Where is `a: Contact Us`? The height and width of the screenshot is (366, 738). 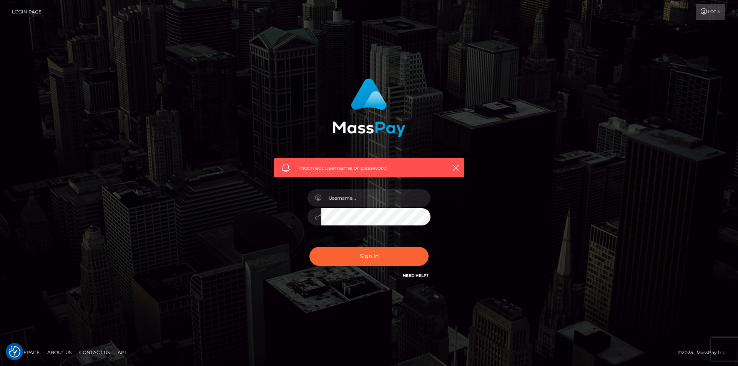 a: Contact Us is located at coordinates (95, 353).